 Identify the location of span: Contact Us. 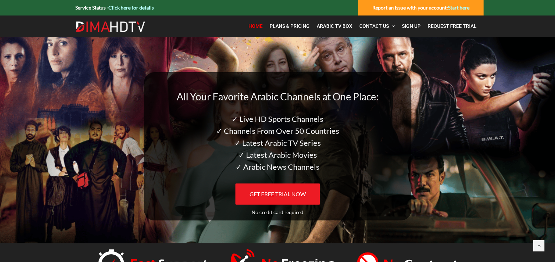
(374, 26).